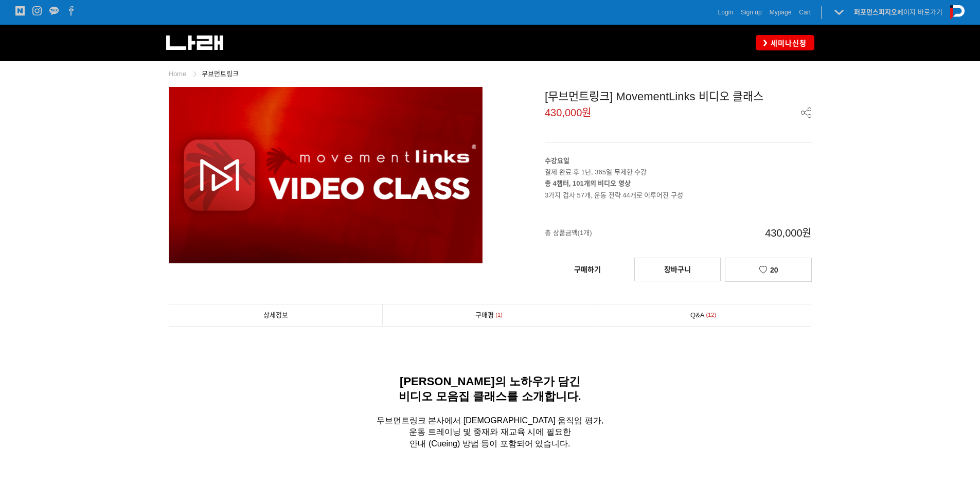 The image size is (980, 486). Describe the element at coordinates (805, 13) in the screenshot. I see `span: Cart` at that location.